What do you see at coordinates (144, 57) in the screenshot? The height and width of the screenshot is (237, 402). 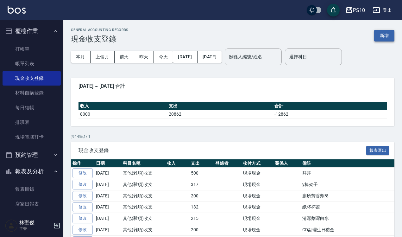 I see `button: 昨天` at bounding box center [144, 57].